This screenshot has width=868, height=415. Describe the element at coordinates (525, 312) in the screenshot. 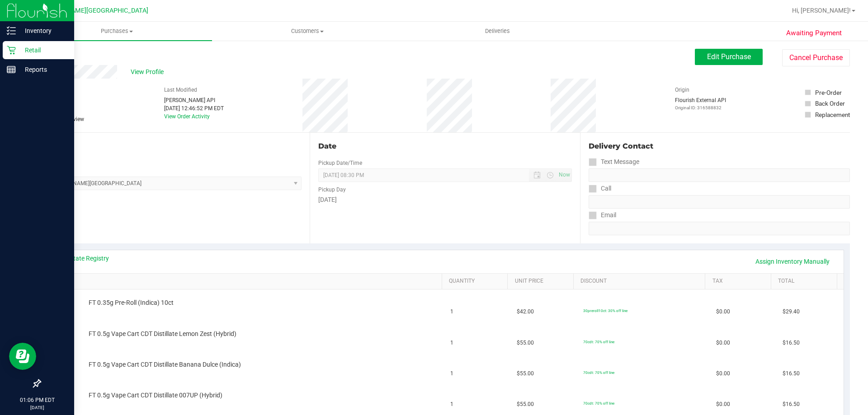

I see `span: $42.00` at that location.